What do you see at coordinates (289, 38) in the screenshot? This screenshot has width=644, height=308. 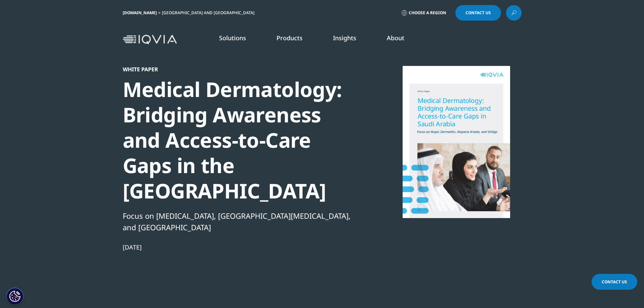 I see `a: Products` at bounding box center [289, 38].